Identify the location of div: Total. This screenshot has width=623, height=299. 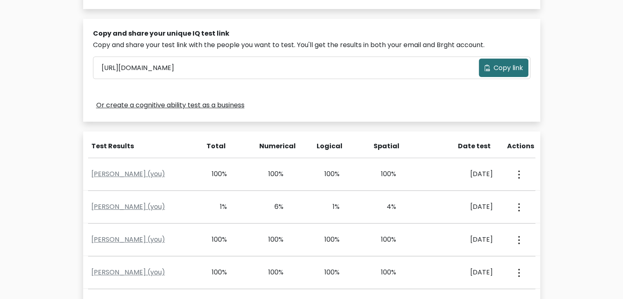
(214, 146).